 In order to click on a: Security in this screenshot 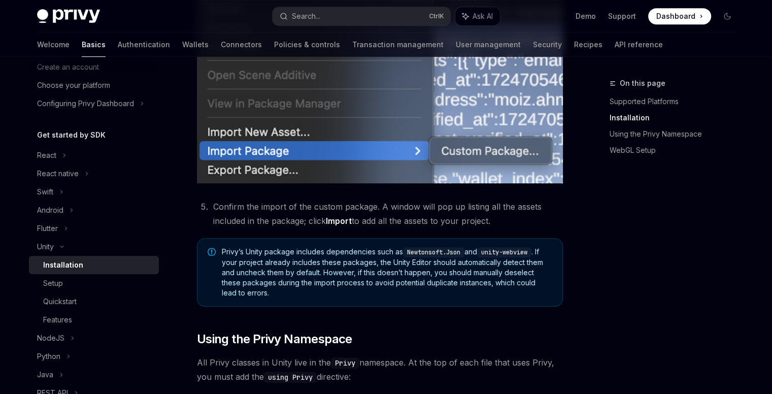, I will do `click(547, 45)`.